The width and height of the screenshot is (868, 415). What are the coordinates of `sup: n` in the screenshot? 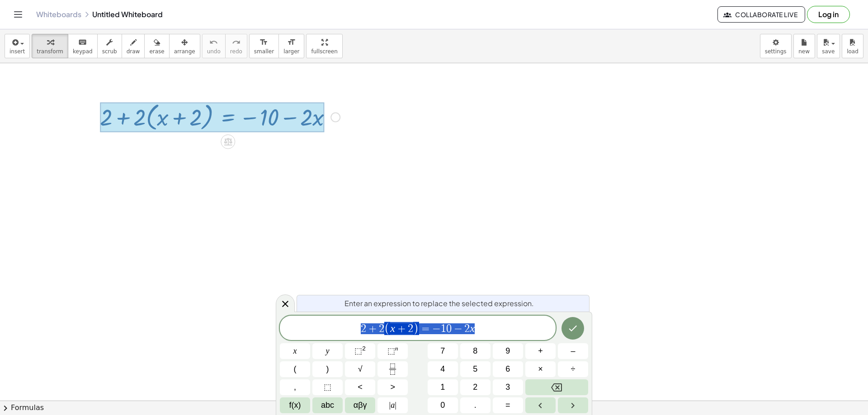 It's located at (396, 348).